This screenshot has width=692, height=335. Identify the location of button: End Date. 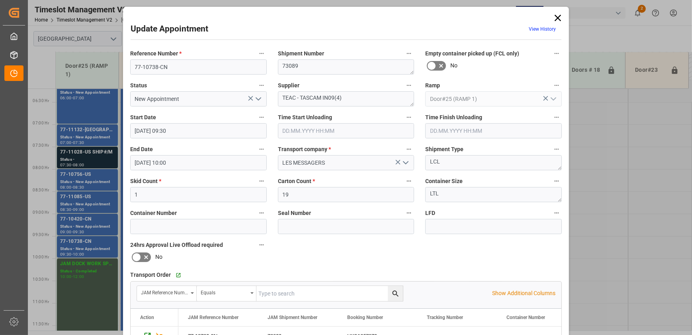
(262, 149).